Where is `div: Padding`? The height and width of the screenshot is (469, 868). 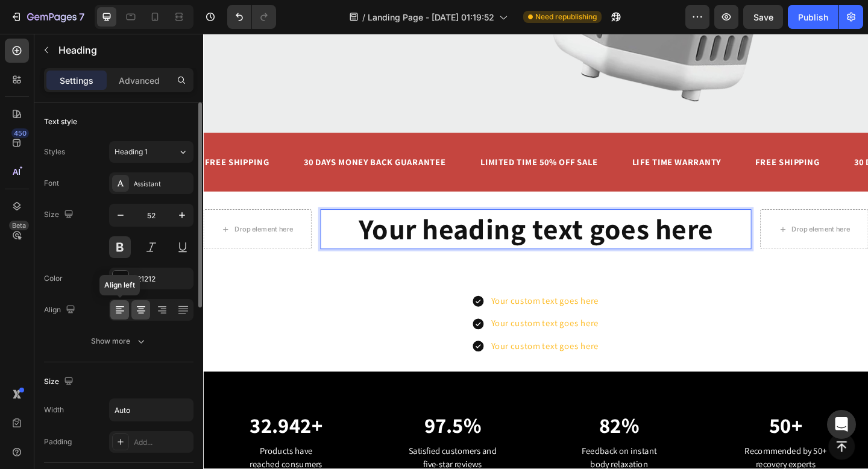
div: Padding is located at coordinates (58, 442).